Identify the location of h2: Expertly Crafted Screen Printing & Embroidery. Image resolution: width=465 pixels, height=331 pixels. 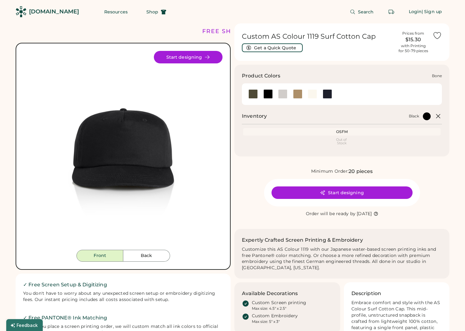
(303, 240).